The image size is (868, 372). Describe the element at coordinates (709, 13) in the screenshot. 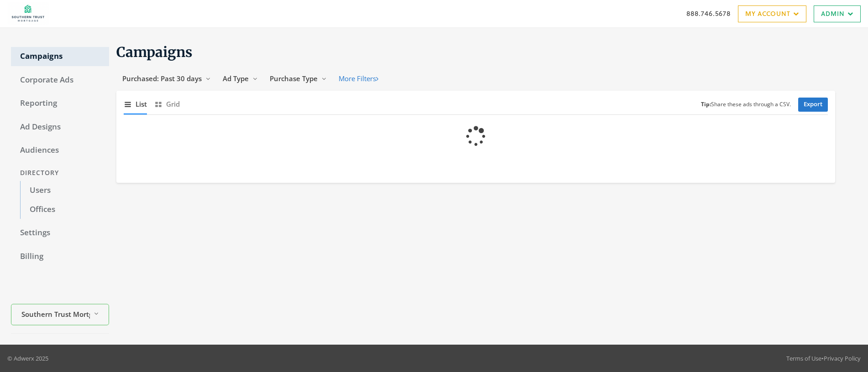

I see `span: 888.746.5678` at that location.